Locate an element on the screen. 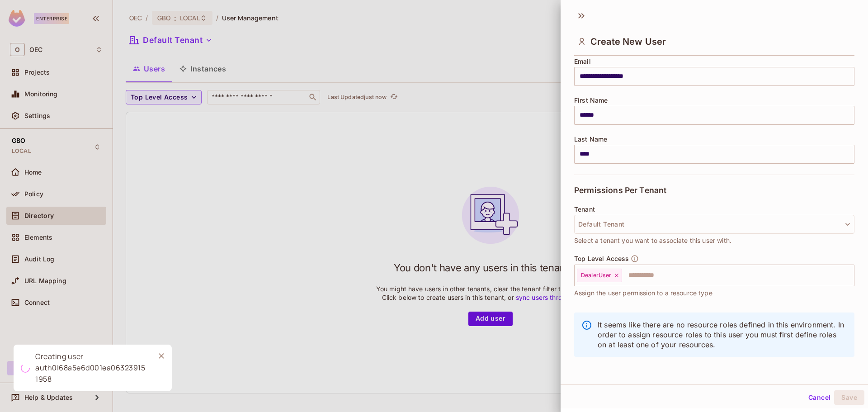 Image resolution: width=868 pixels, height=412 pixels. span: Tenant is located at coordinates (584, 209).